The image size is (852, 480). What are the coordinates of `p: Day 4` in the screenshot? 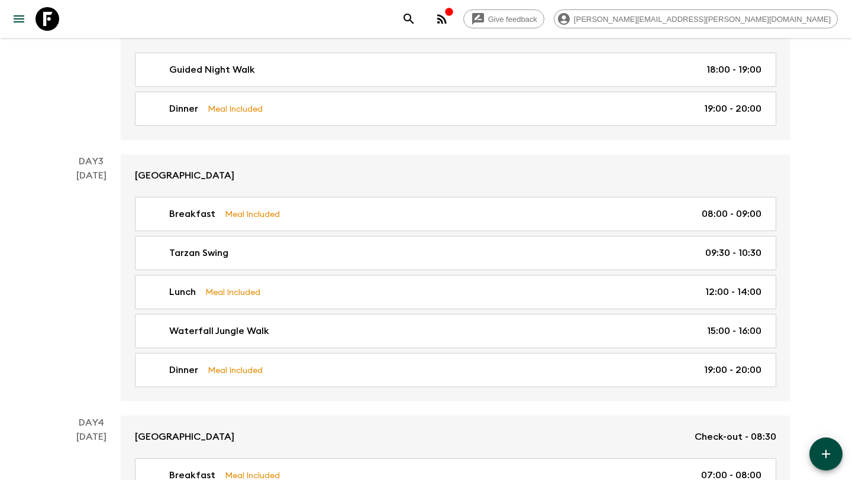 It's located at (91, 423).